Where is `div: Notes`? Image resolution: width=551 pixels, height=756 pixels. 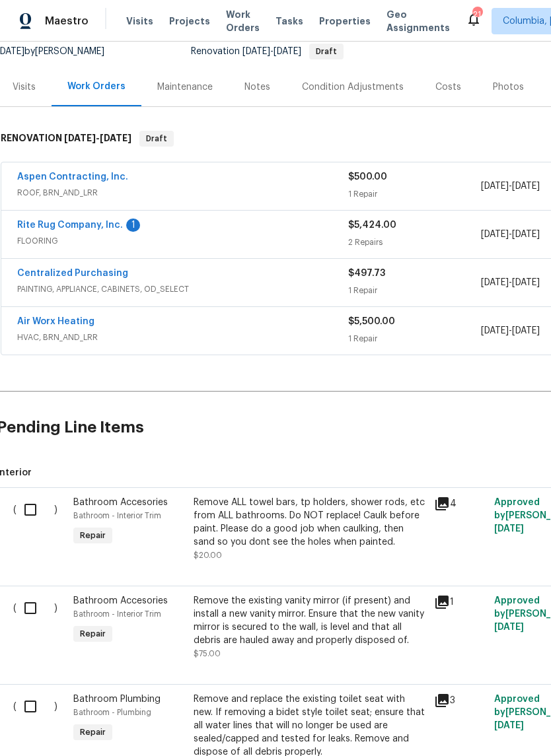 div: Notes is located at coordinates (257, 88).